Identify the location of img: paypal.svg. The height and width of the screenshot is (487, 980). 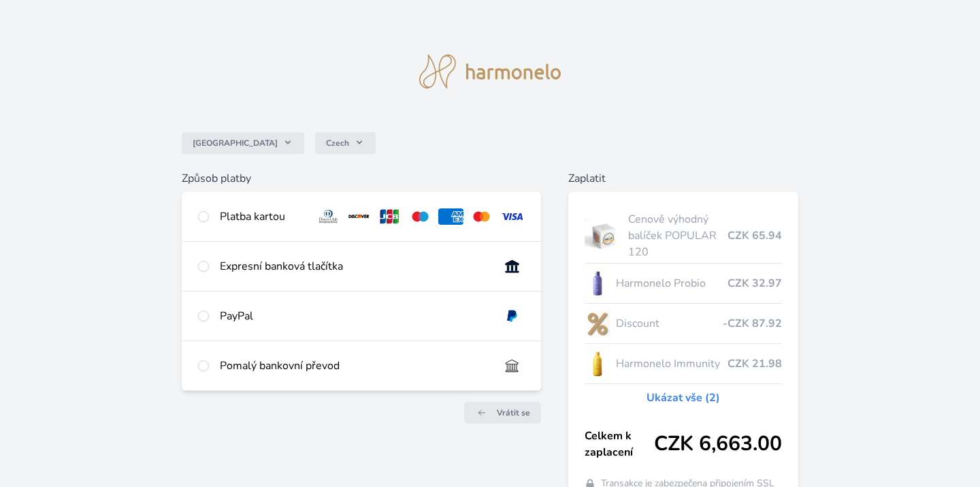
(512, 316).